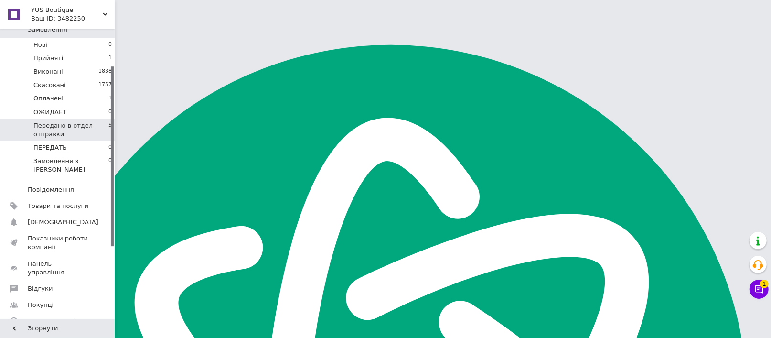 The width and height of the screenshot is (771, 338). I want to click on span: Панель управління, so click(58, 268).